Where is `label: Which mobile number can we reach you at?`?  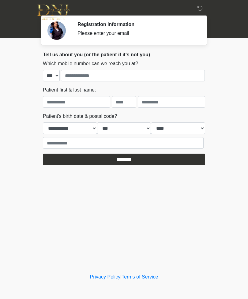 label: Which mobile number can we reach you at? is located at coordinates (90, 64).